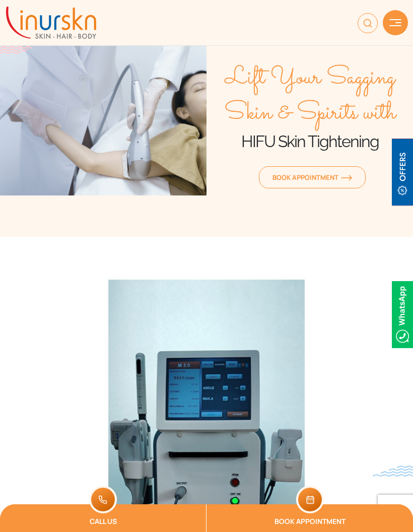  What do you see at coordinates (403, 314) in the screenshot?
I see `a: Whatsappicon` at bounding box center [403, 314].